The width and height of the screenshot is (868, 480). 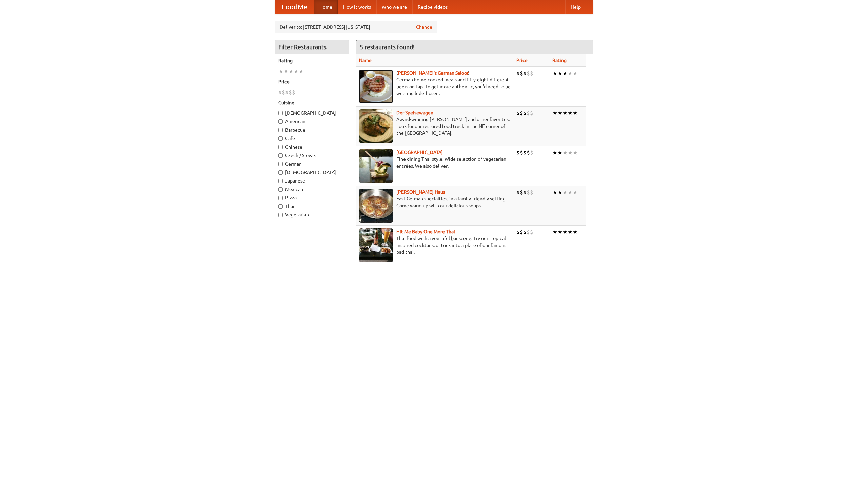 I want to click on p: Thai food with a youthful bar scene. Try our tropical inspired cocktails, or tuck into a plate of..., so click(x=435, y=246).